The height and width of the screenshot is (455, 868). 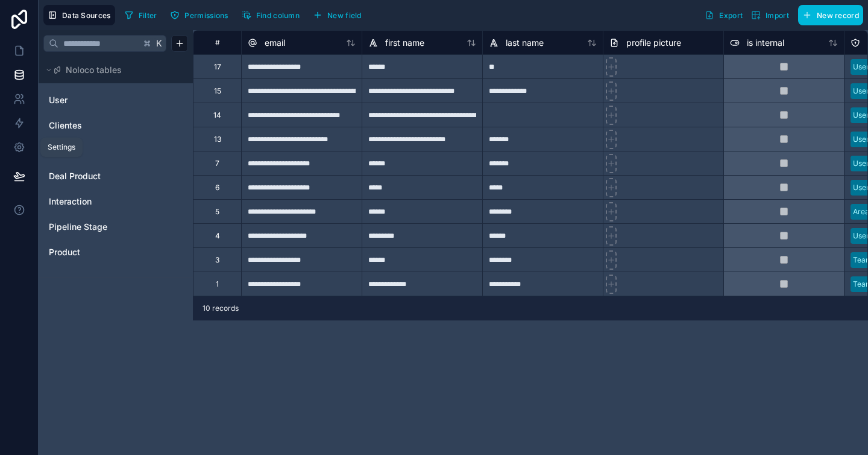 What do you see at coordinates (206, 15) in the screenshot?
I see `span: Permissions` at bounding box center [206, 15].